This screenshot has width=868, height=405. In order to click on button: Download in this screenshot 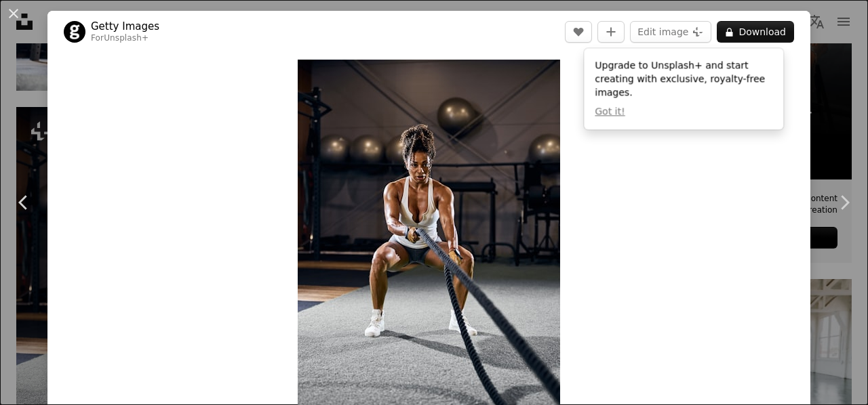, I will do `click(756, 32)`.